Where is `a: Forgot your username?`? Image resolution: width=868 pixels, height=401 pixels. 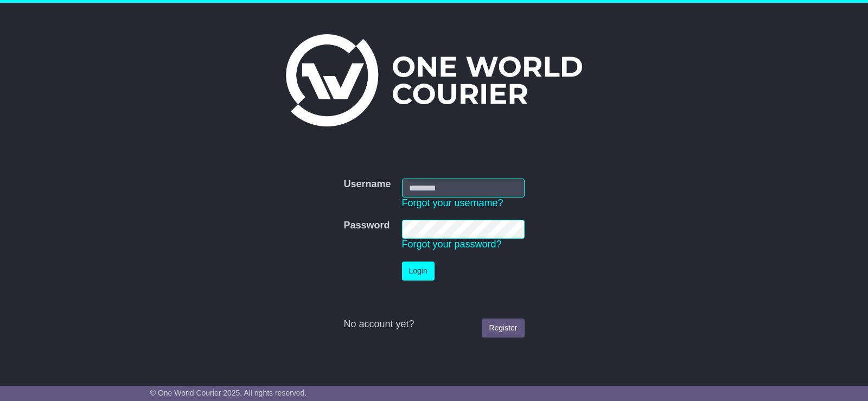
a: Forgot your username? is located at coordinates (453, 203).